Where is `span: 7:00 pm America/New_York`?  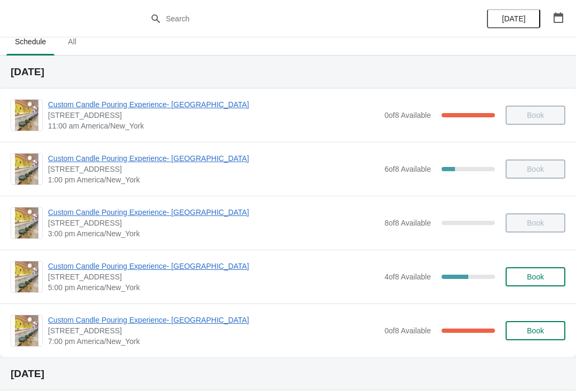
span: 7:00 pm America/New_York is located at coordinates (213, 341).